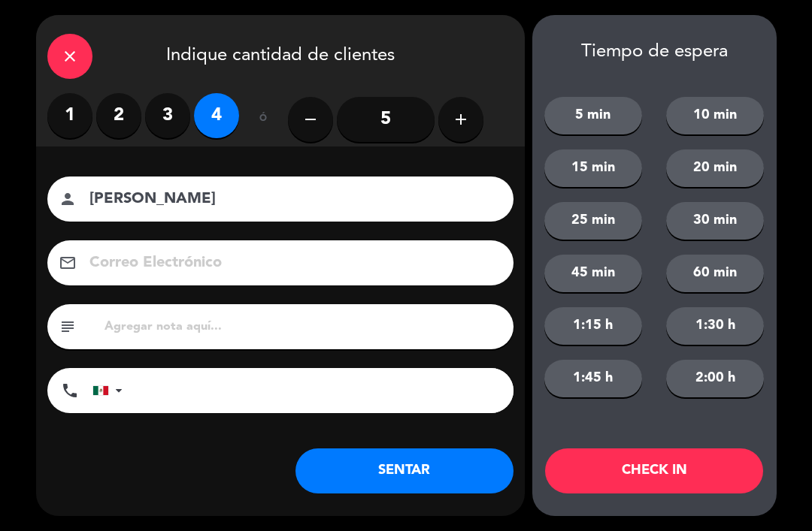 The width and height of the screenshot is (812, 531). Describe the element at coordinates (291, 199) in the screenshot. I see `input: Nombre del cliente` at that location.